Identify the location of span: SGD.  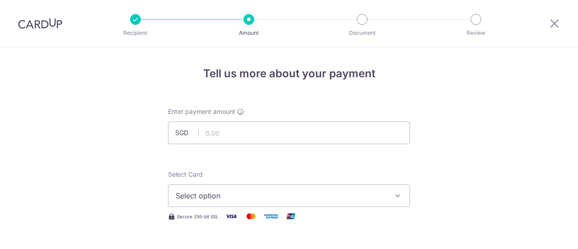
(187, 133).